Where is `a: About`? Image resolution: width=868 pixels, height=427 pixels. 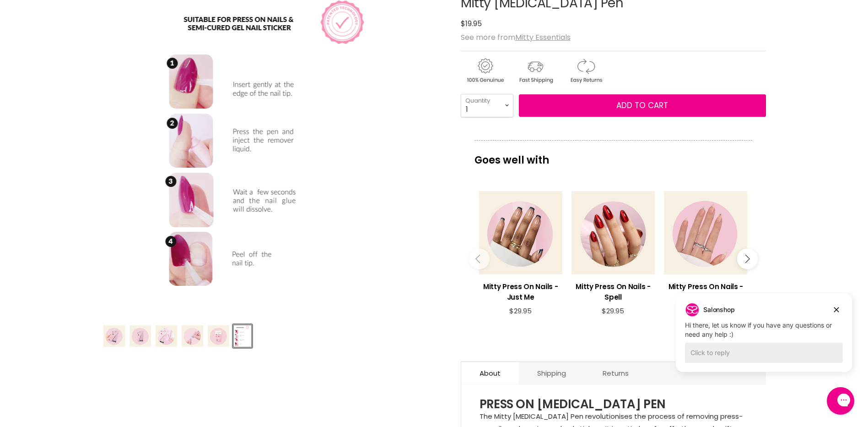
a: About is located at coordinates (490, 373).